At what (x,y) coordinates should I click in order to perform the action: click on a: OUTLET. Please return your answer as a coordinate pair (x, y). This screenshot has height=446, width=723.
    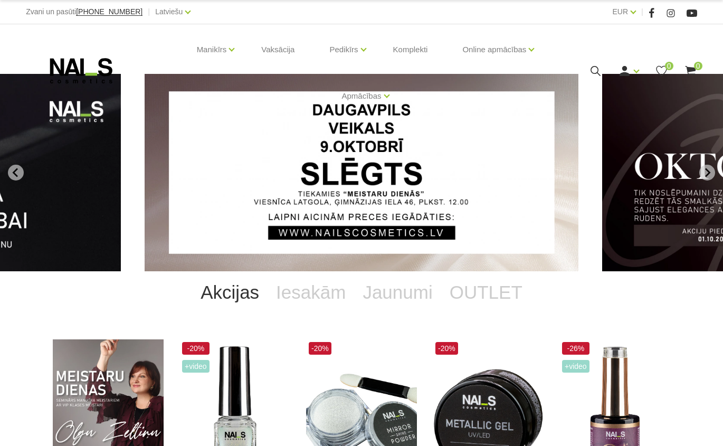
    Looking at the image, I should click on (486, 293).